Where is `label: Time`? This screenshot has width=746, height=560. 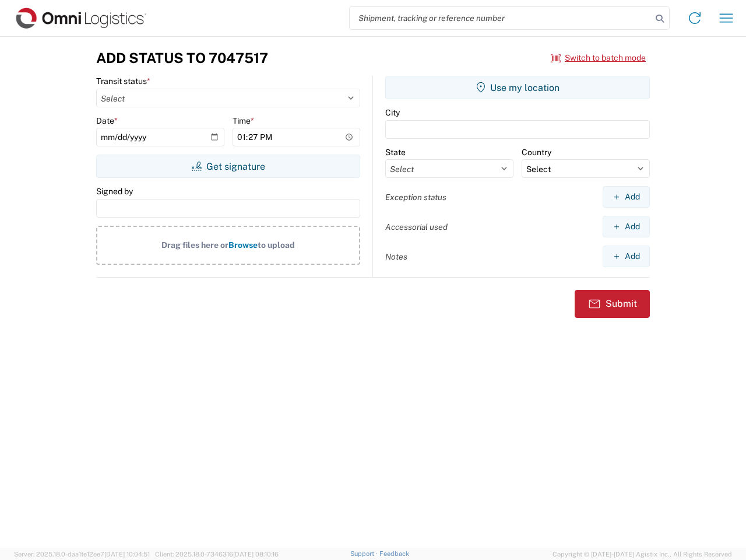
label: Time is located at coordinates (243, 121).